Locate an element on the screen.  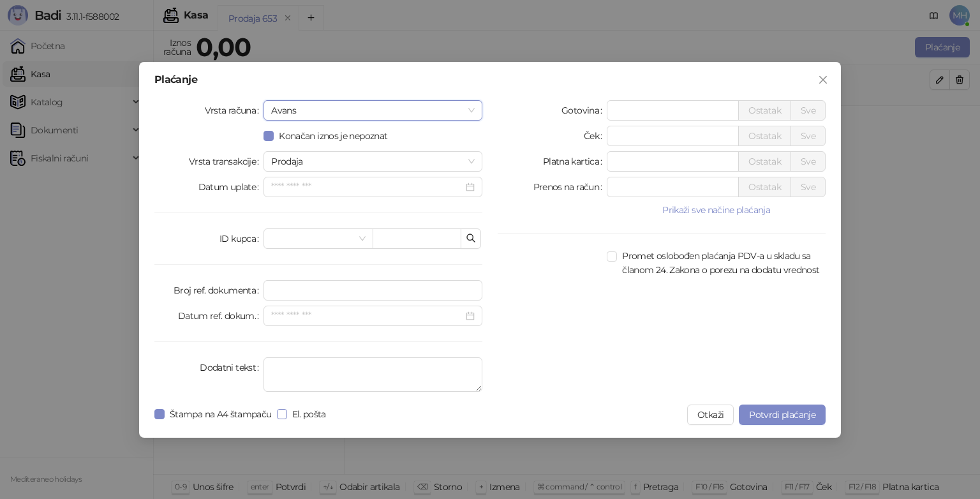
span: Potvrdi plaćanje is located at coordinates (782, 415).